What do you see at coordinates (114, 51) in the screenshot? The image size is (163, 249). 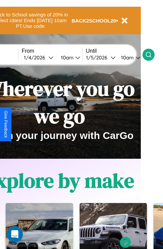 I see `label: Until` at bounding box center [114, 51].